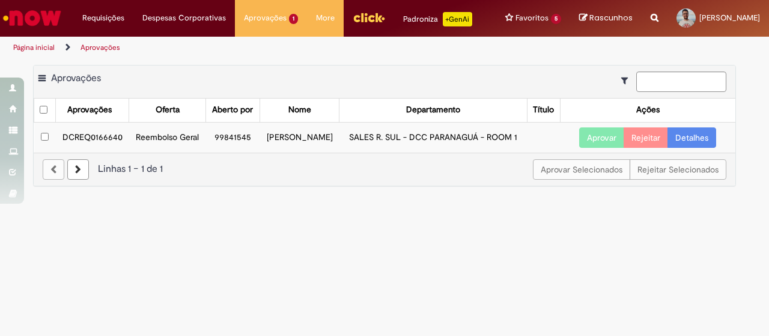 Image resolution: width=769 pixels, height=336 pixels. I want to click on div: Nome, so click(300, 110).